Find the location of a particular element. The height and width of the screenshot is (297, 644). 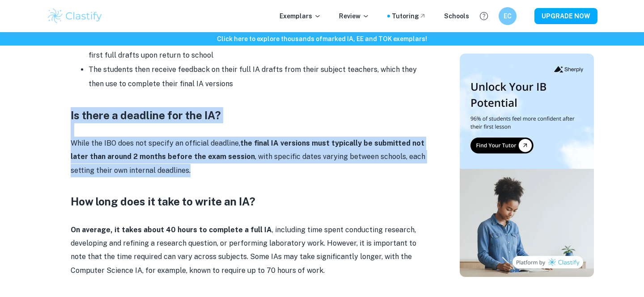

li: The students then receive feedback on their full IA drafts from their subject teachers, which the... is located at coordinates (258, 77).